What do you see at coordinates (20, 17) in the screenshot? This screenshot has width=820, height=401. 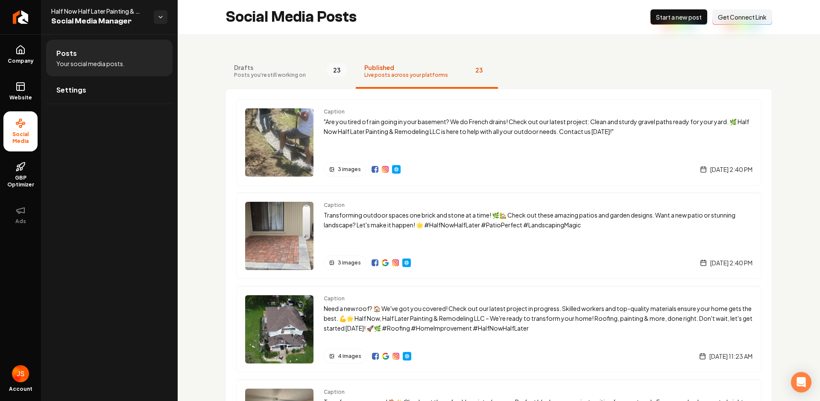 I see `img: Rebolt Logo` at bounding box center [20, 17].